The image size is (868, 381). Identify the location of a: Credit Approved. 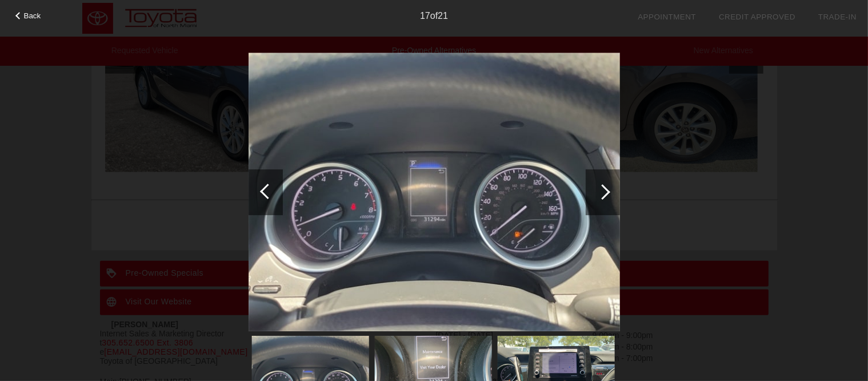
(757, 17).